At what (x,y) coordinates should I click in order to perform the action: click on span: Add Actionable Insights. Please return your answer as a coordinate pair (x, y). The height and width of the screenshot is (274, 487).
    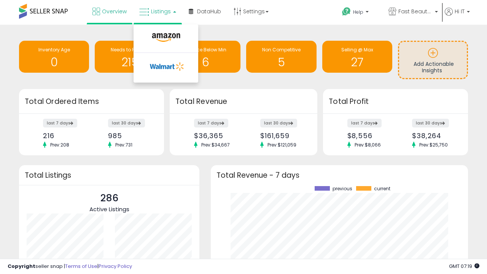
    Looking at the image, I should click on (433, 67).